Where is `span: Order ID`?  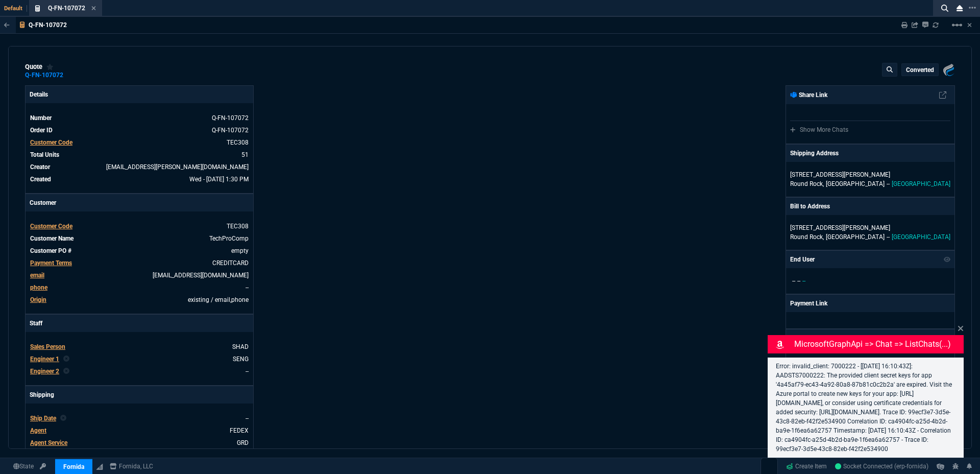
span: Order ID is located at coordinates (41, 130).